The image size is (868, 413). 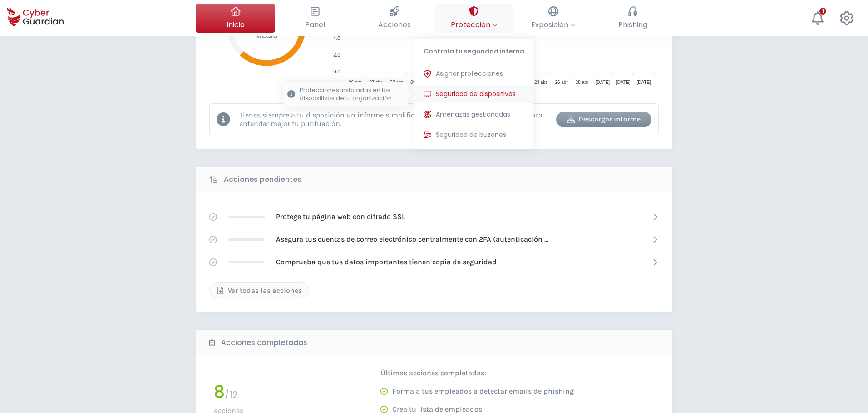 I want to click on p: Protecciones instaladas en los dispositivos de tu organización., so click(x=351, y=94).